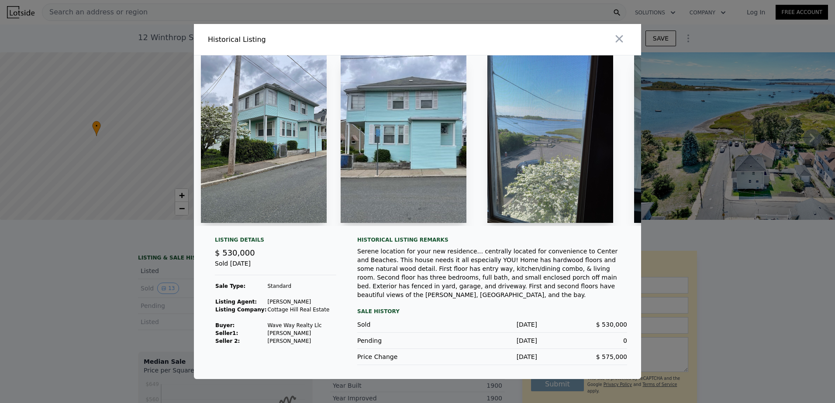  I want to click on strong: Seller 2:, so click(227, 341).